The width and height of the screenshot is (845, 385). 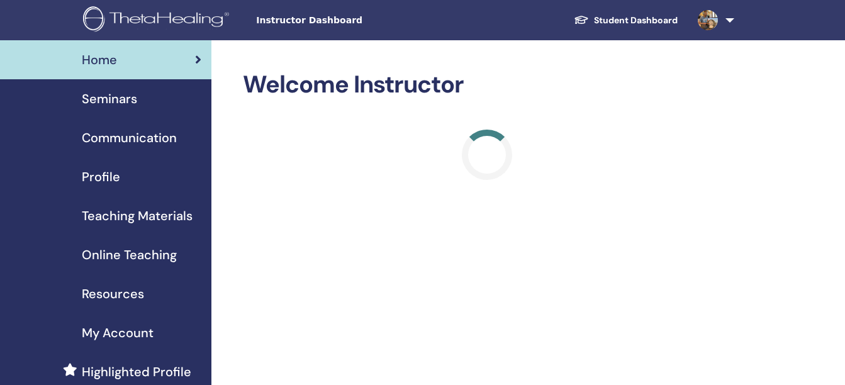 I want to click on span: Resources, so click(x=113, y=294).